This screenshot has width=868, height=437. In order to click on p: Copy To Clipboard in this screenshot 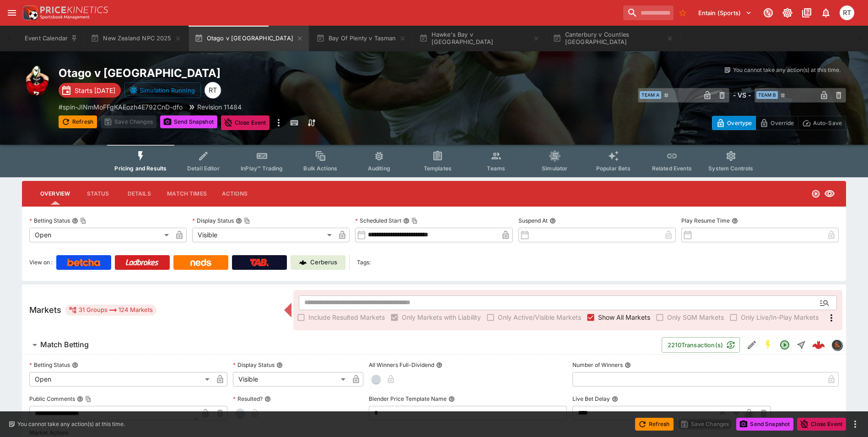, I will do `click(120, 106)`.